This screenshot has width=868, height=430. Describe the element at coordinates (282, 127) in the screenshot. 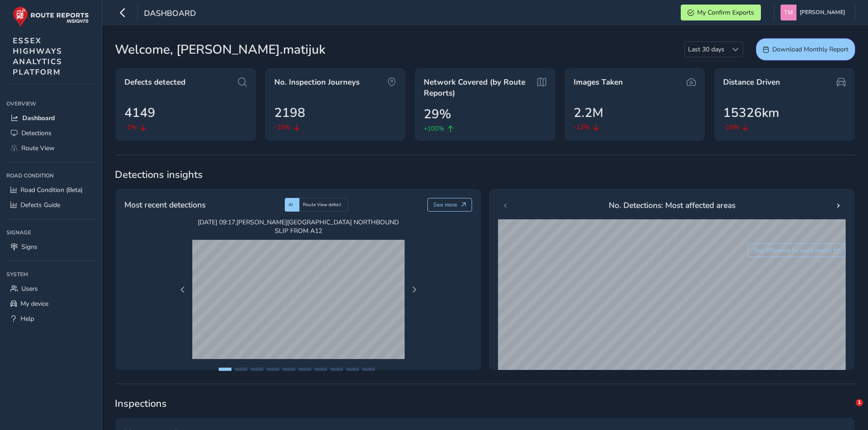

I see `span: -15%` at that location.